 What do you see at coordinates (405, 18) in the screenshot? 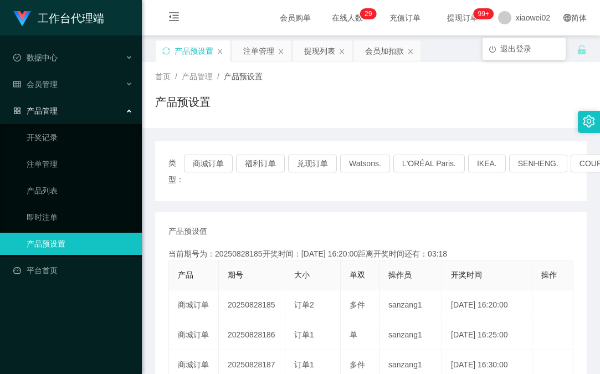
I see `span: 充值订单` at bounding box center [405, 18].